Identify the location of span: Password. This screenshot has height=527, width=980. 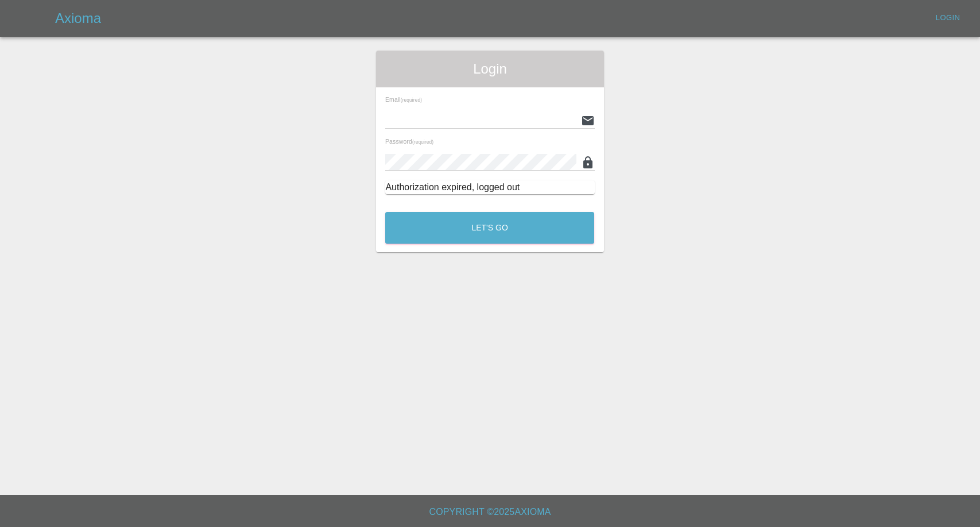
(409, 142).